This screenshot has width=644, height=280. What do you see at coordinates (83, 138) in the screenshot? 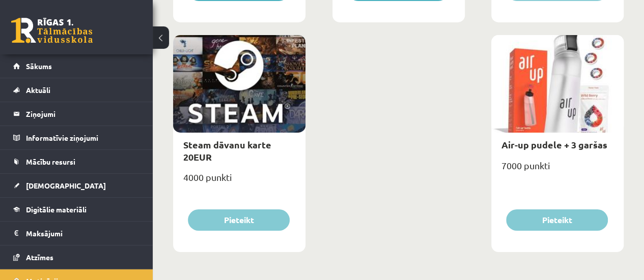
I see `legend: Informatīvie ziņojumi` at bounding box center [83, 138].